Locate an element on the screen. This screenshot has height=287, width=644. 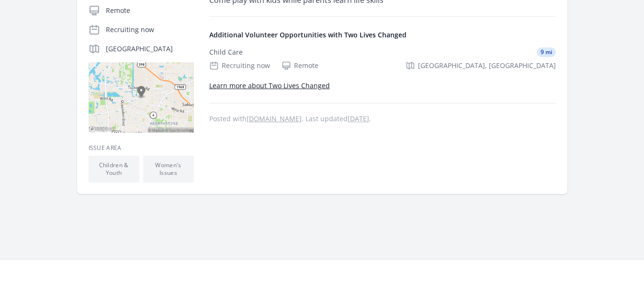
p: Recruiting now is located at coordinates (150, 30).